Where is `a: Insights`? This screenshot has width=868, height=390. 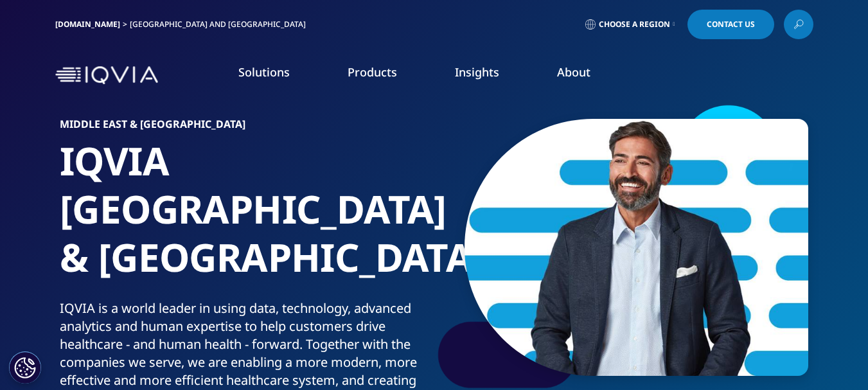
a: Insights is located at coordinates (477, 72).